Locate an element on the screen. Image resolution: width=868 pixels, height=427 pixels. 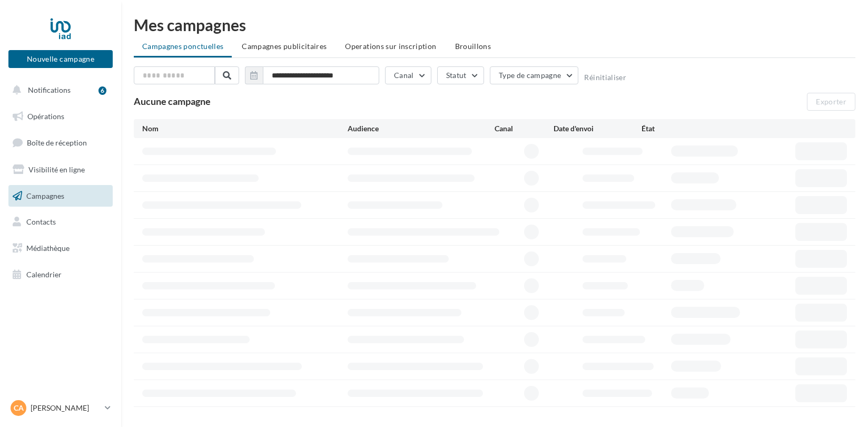
span: Aucune campagne is located at coordinates (172, 101).